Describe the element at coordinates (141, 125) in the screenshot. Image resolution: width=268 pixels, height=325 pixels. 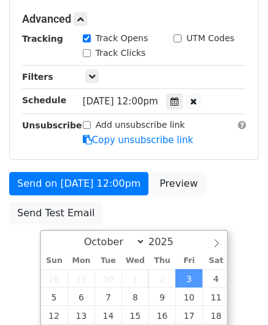
I see `label: Add unsubscribe link` at that location.